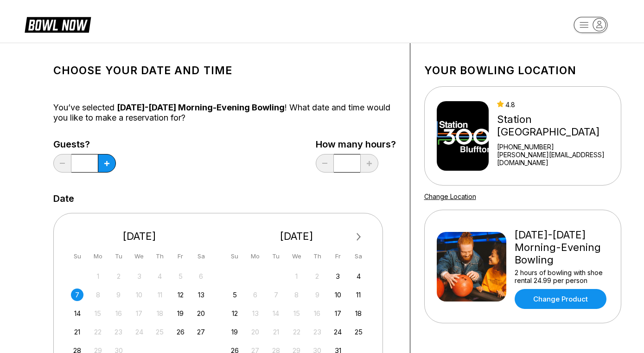 Image resolution: width=644 pixels, height=353 pixels. Describe the element at coordinates (463, 136) in the screenshot. I see `img: Station 300 Bluffton` at that location.